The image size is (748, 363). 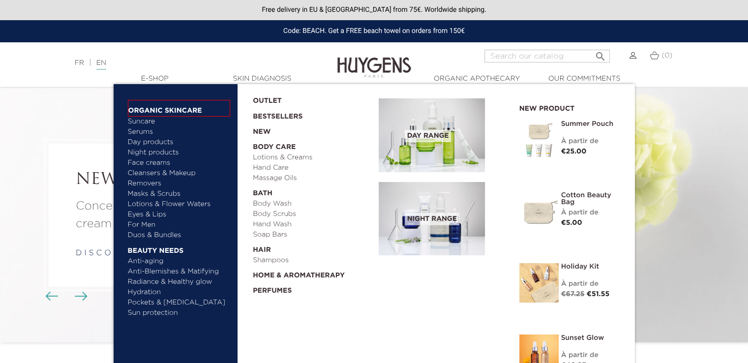 What do you see at coordinates (477, 79) in the screenshot?
I see `a: Organic Apothecary` at bounding box center [477, 79].